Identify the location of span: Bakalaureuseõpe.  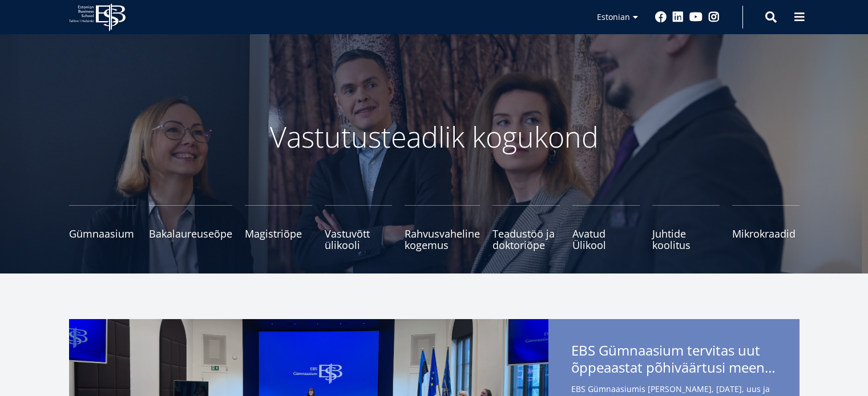
(190, 234).